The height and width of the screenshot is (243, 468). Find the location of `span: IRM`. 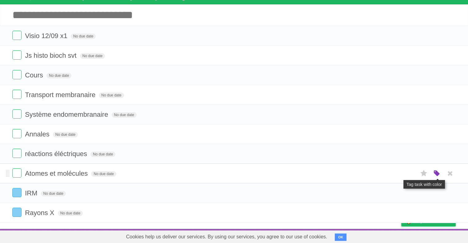

span: IRM is located at coordinates (32, 193).